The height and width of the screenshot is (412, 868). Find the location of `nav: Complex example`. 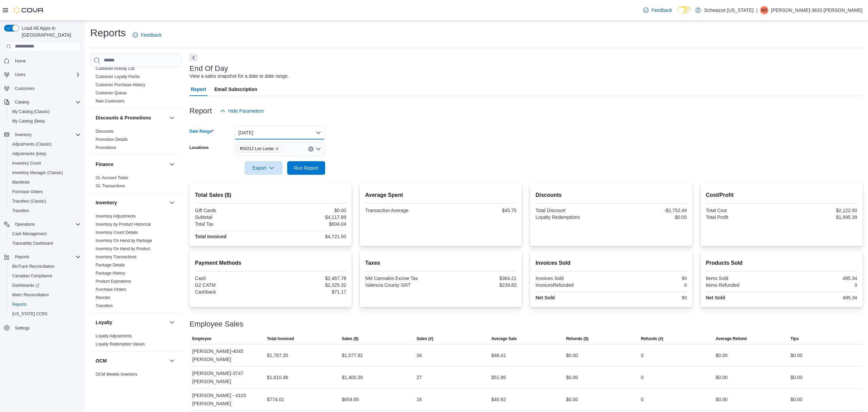

nav: Complex example is located at coordinates (43, 202).